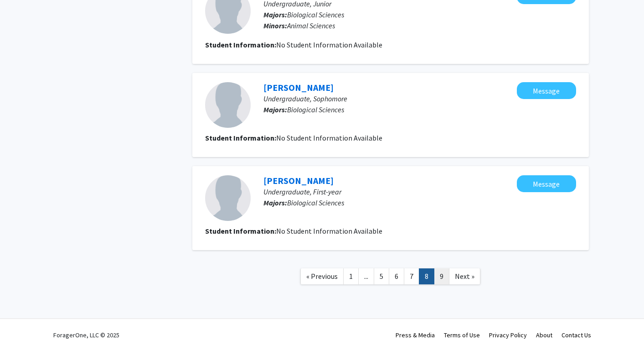 This screenshot has width=644, height=351. What do you see at coordinates (415, 335) in the screenshot?
I see `a: Press & Media` at bounding box center [415, 335].